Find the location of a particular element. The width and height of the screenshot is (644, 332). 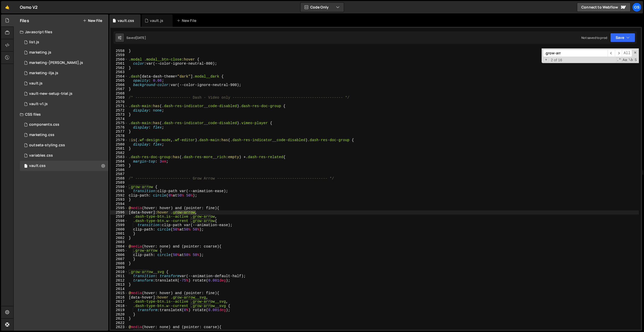

div: variables.css is located at coordinates (41, 156).